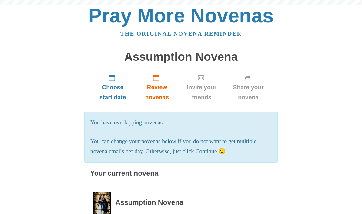  I want to click on a: Pray More Novenas, so click(181, 15).